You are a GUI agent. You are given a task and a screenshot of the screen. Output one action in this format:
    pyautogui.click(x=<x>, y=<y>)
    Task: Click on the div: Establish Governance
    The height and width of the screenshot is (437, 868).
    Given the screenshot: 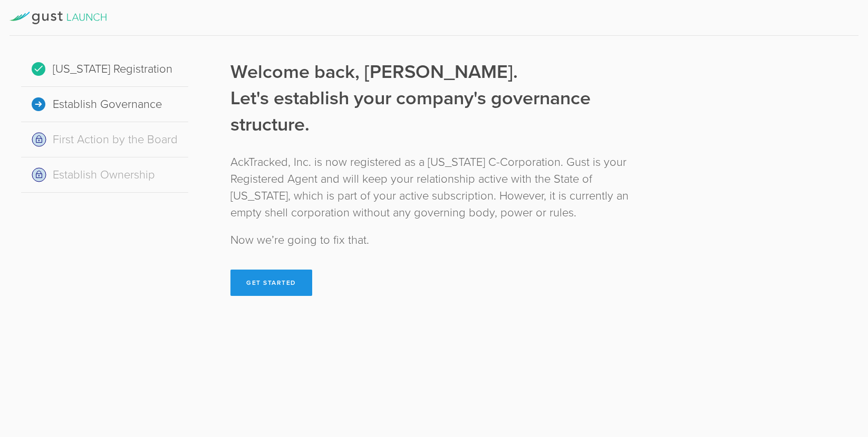 What is the action you would take?
    pyautogui.click(x=105, y=104)
    